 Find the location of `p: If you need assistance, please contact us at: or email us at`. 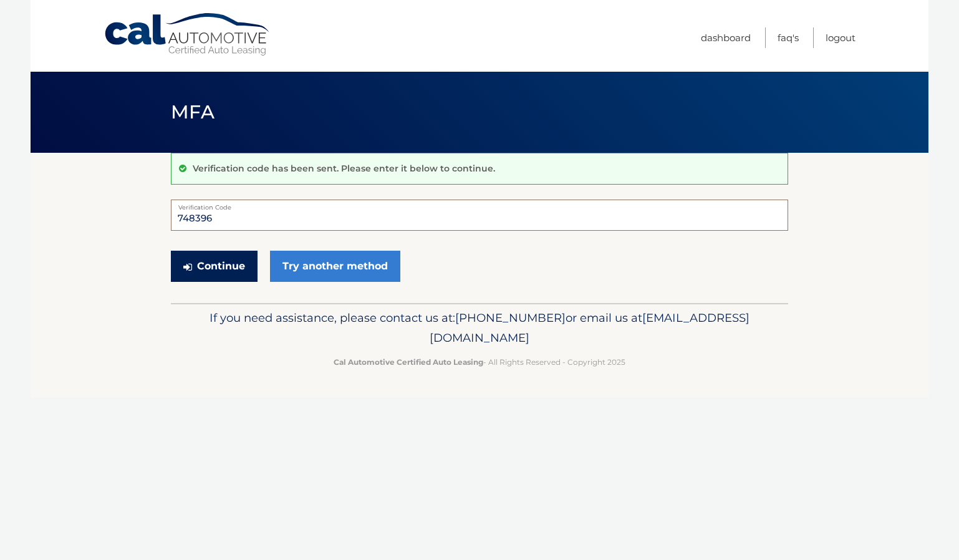

p: If you need assistance, please contact us at: or email us at is located at coordinates (480, 328).